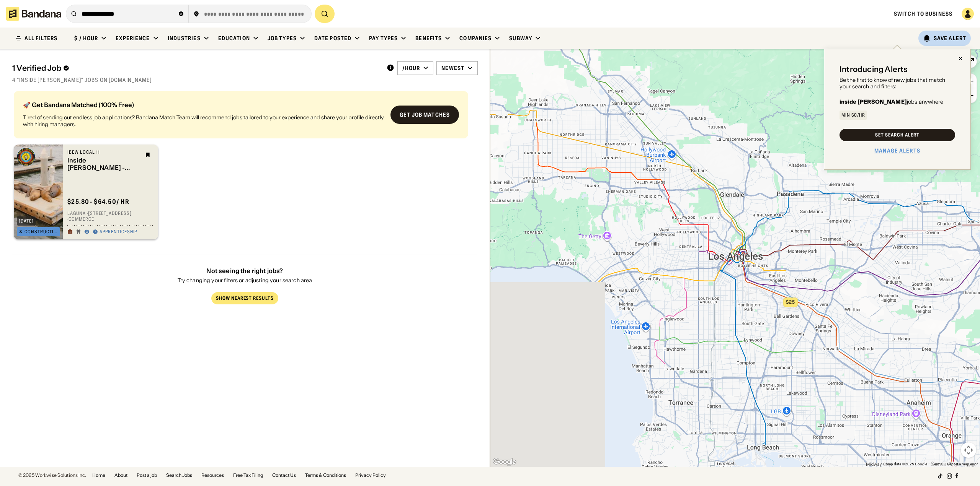  What do you see at coordinates (132, 39) in the screenshot?
I see `div: Experience` at bounding box center [132, 39].